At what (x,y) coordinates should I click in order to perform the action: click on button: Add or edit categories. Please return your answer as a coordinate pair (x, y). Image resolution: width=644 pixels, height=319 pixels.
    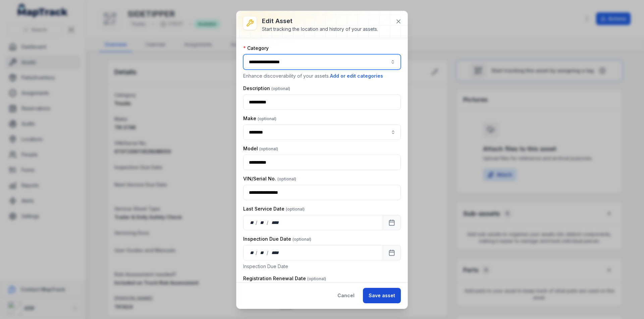
    Looking at the image, I should click on (356, 76).